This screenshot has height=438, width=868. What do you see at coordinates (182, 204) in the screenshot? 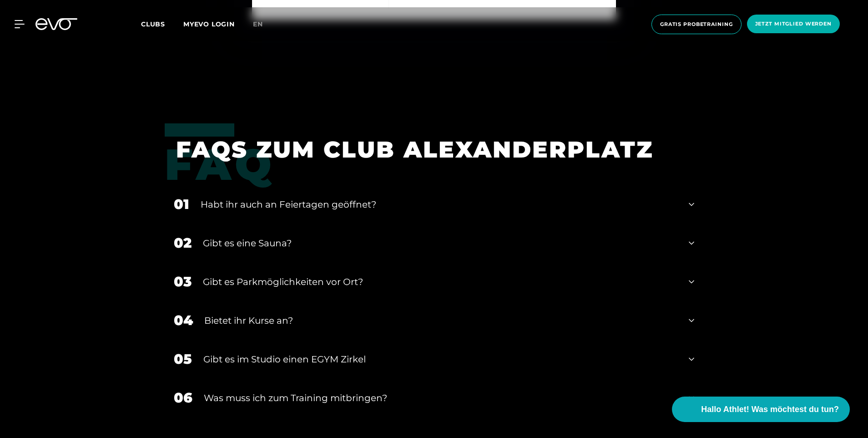
I see `div: 01` at bounding box center [182, 204].